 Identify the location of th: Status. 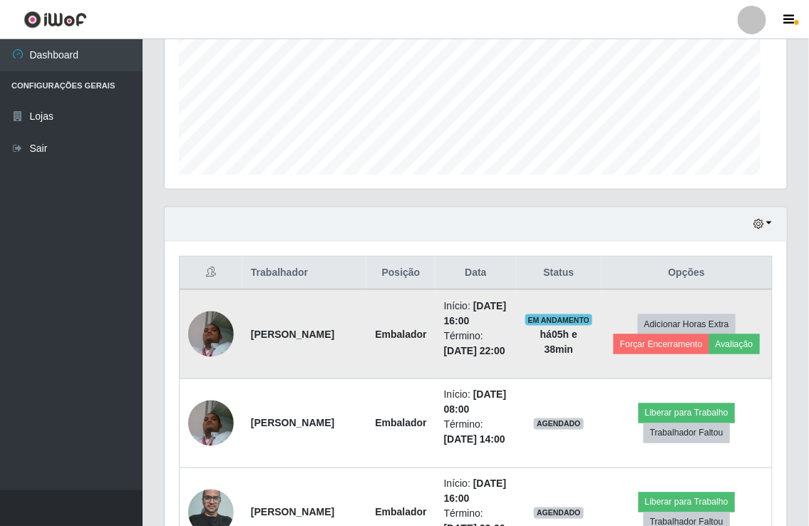
(558, 273).